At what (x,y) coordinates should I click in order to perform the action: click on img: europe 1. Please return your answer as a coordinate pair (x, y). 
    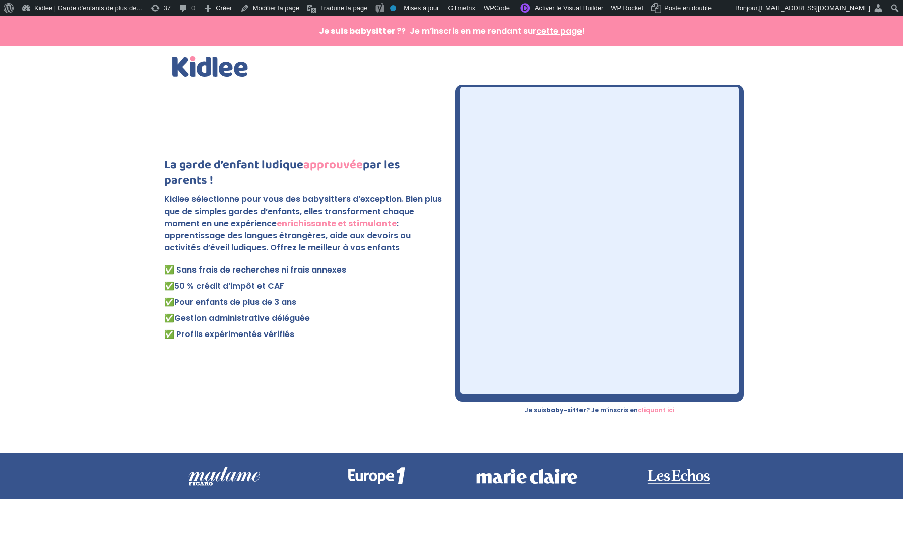
    Looking at the image, I should click on (376, 476).